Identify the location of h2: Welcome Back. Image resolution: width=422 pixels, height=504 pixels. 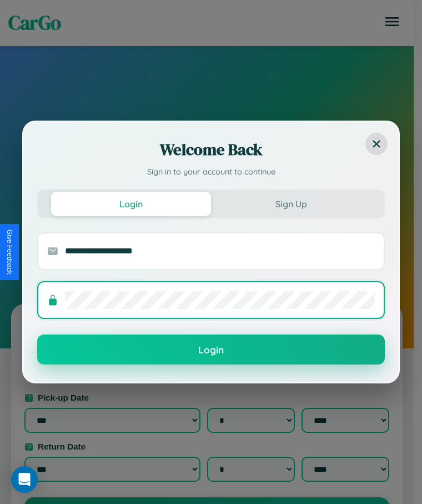
(211, 150).